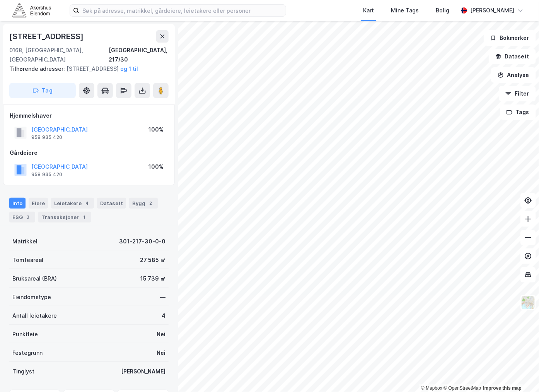  Describe the element at coordinates (517, 94) in the screenshot. I see `button: Filter` at that location.